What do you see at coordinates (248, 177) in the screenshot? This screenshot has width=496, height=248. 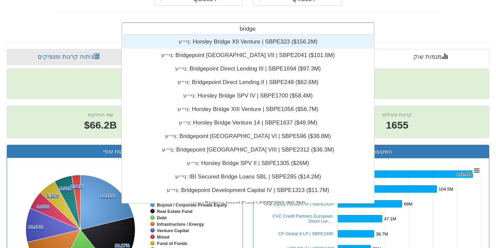 I see `div: ני״ע: ‎IBI Secured Bridge Loans SBL | SBPE285 ‎($14.2M)‏` at bounding box center [248, 177].